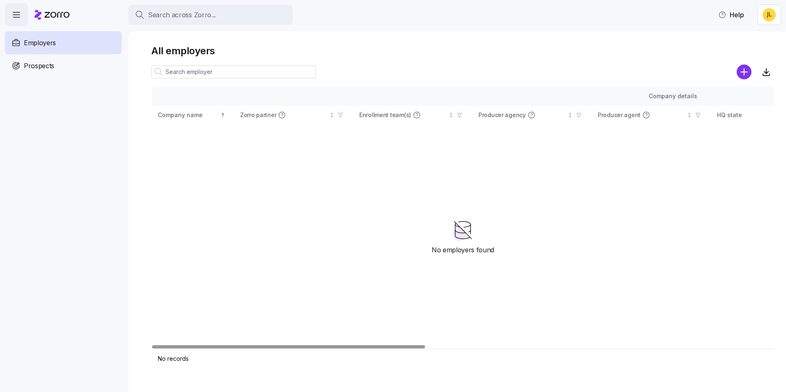 The height and width of the screenshot is (392, 786). What do you see at coordinates (63, 66) in the screenshot?
I see `a: Prospects` at bounding box center [63, 66].